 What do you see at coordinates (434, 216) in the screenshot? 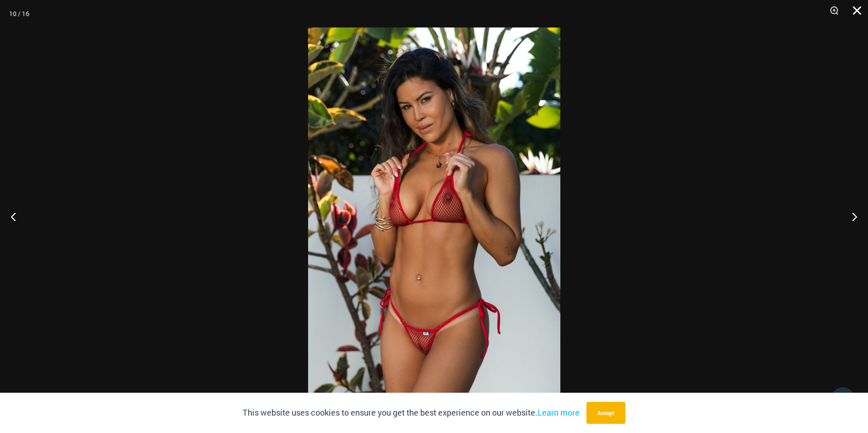
I see `img: Summer Storm Red 312 Tri Top 449 Thong 02` at bounding box center [434, 216].